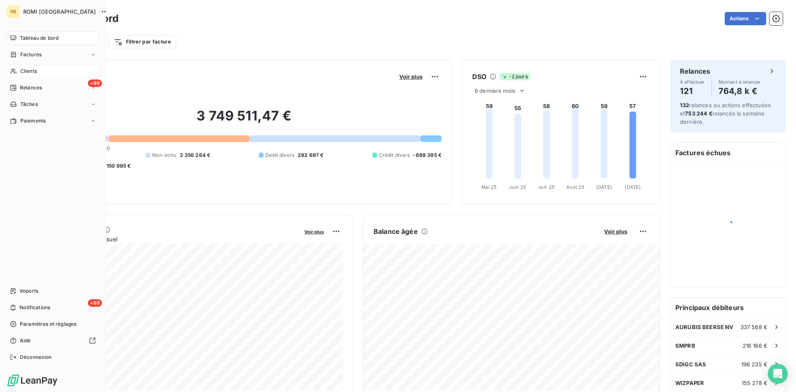  What do you see at coordinates (728, 308) in the screenshot?
I see `h6: Principaux débiteurs` at bounding box center [728, 308].